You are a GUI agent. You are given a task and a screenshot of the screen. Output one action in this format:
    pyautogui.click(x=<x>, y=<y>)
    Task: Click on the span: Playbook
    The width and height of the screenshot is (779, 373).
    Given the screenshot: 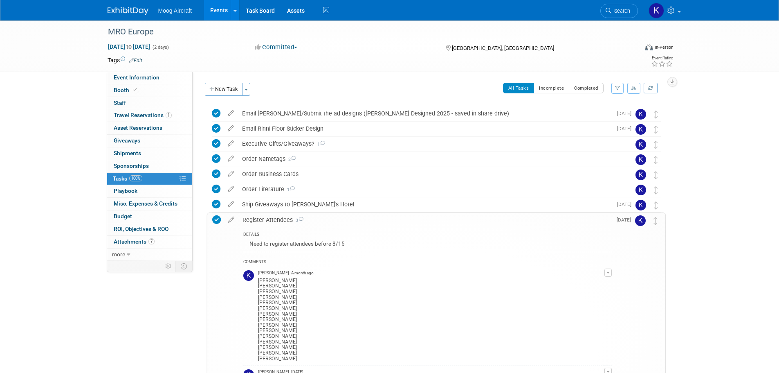 What is the action you would take?
    pyautogui.click(x=126, y=191)
    